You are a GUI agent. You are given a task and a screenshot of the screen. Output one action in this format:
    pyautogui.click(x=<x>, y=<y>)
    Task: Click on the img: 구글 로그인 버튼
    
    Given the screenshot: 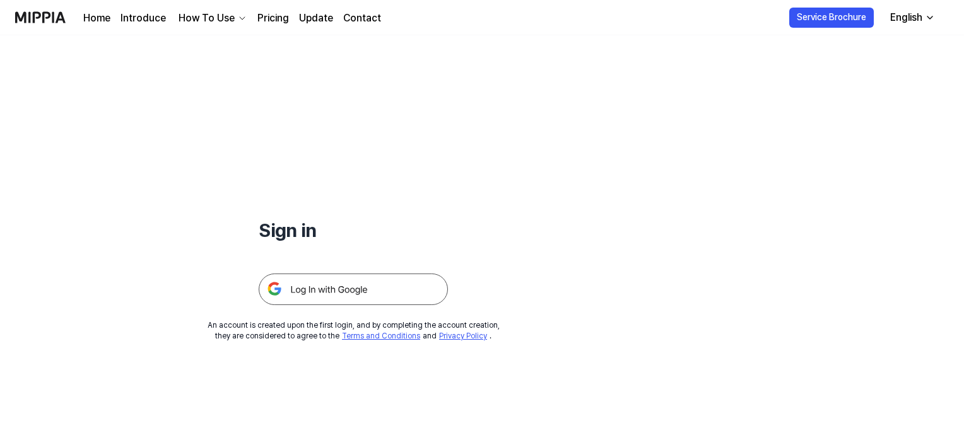 What is the action you would take?
    pyautogui.click(x=353, y=289)
    